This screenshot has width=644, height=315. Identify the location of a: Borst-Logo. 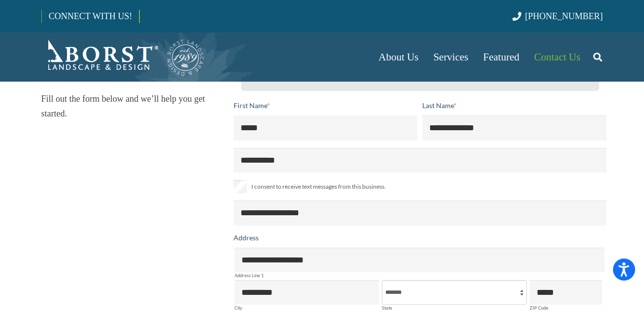
(123, 57).